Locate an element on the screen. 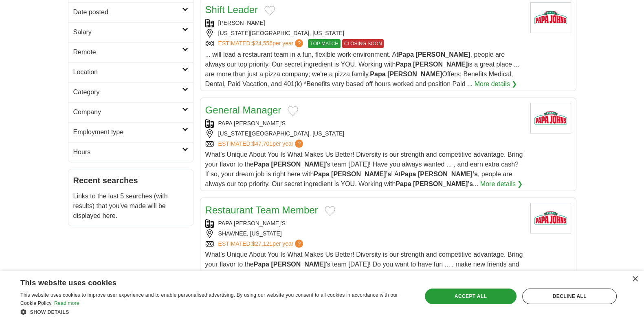 This screenshot has width=644, height=322. div: Decline all is located at coordinates (569, 296).